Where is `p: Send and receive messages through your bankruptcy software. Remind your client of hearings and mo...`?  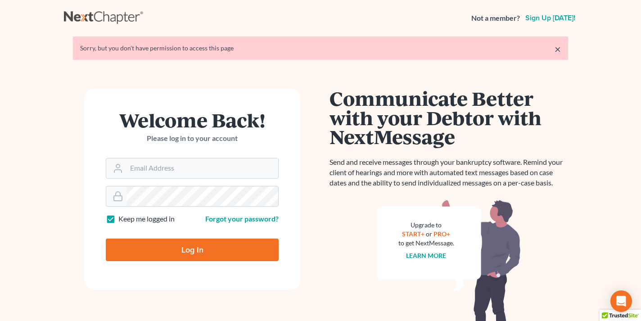
p: Send and receive messages through your bankruptcy software. Remind your client of hearings and mo... is located at coordinates (449, 172).